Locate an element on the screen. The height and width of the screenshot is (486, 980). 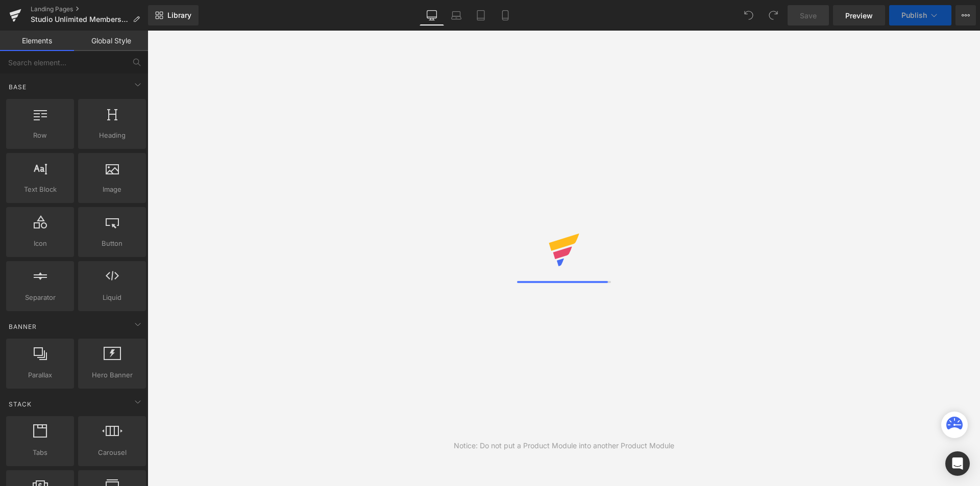
span: Liquid is located at coordinates (112, 298).